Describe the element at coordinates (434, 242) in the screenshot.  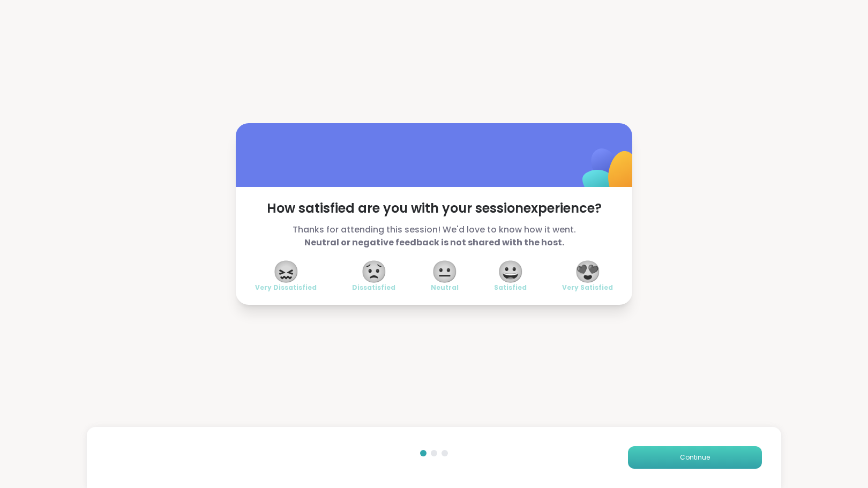
I see `b: Neutral or negative feedback is not shared with the host.` at that location.